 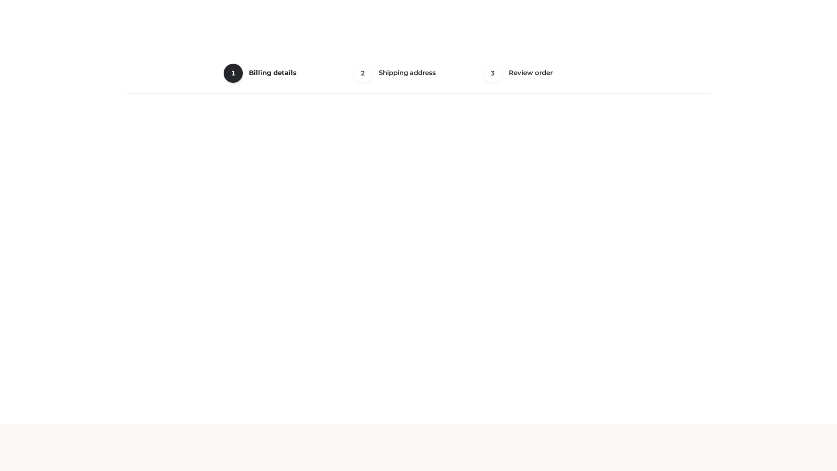 What do you see at coordinates (273, 72) in the screenshot?
I see `span: Billing details` at bounding box center [273, 72].